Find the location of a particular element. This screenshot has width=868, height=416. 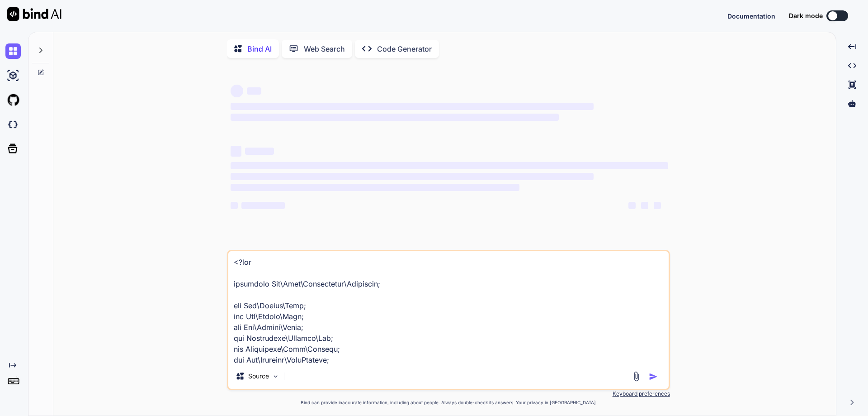

span: Documentation is located at coordinates (751, 16).